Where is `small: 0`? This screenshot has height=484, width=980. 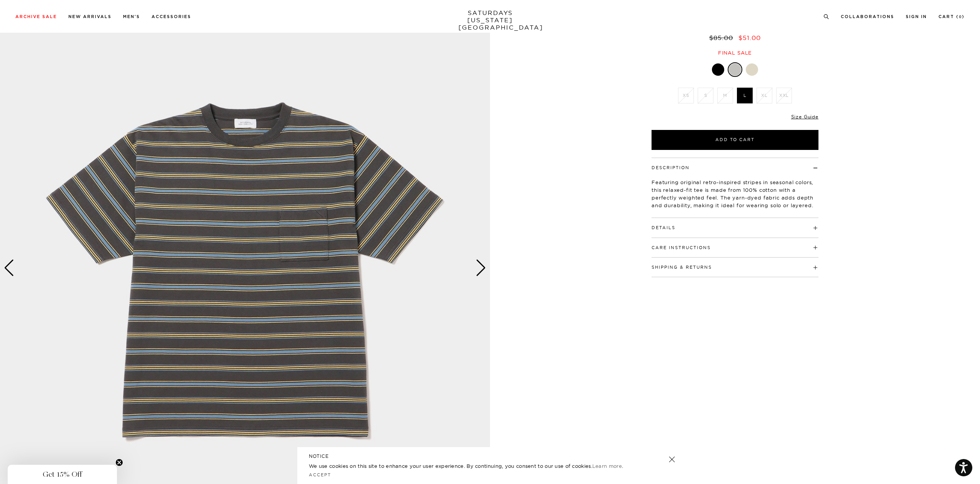
small: 0 is located at coordinates (960, 17).